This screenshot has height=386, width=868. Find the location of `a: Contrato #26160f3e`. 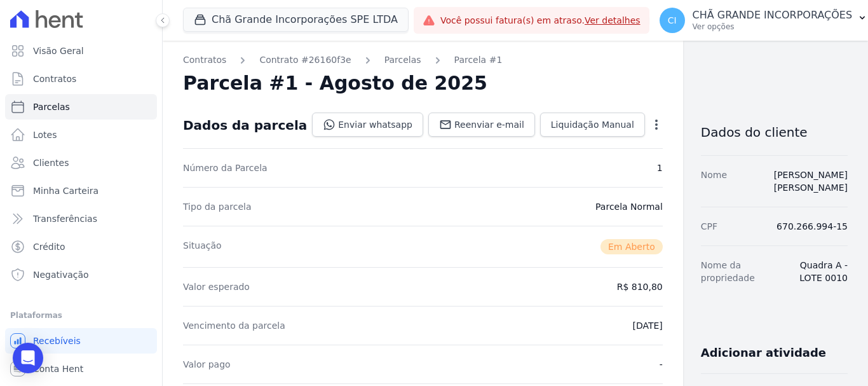

a: Contrato #26160f3e is located at coordinates (305, 60).